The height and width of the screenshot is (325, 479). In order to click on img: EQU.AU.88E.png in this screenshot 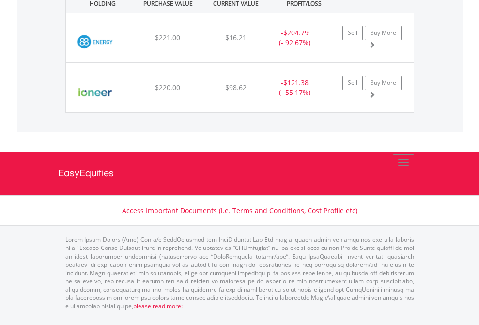, I will do `click(95, 42)`.